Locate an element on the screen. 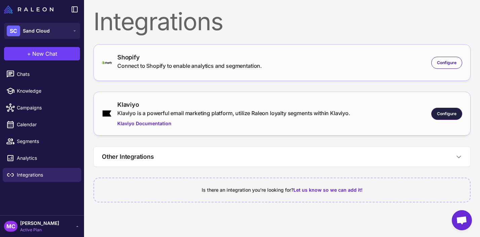 This screenshot has height=237, width=480. a: Segments is located at coordinates (42, 142).